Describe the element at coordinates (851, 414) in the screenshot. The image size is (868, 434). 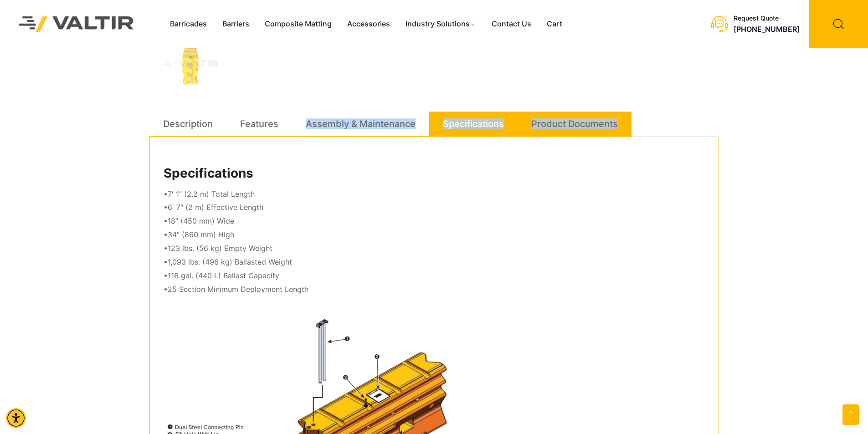
I see `a: Open this option` at that location.